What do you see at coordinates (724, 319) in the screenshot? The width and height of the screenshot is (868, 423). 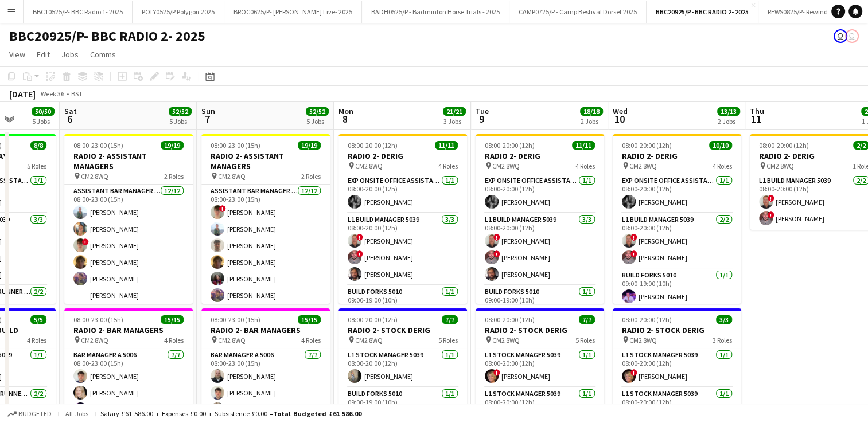 I see `span: 3/3` at bounding box center [724, 319].